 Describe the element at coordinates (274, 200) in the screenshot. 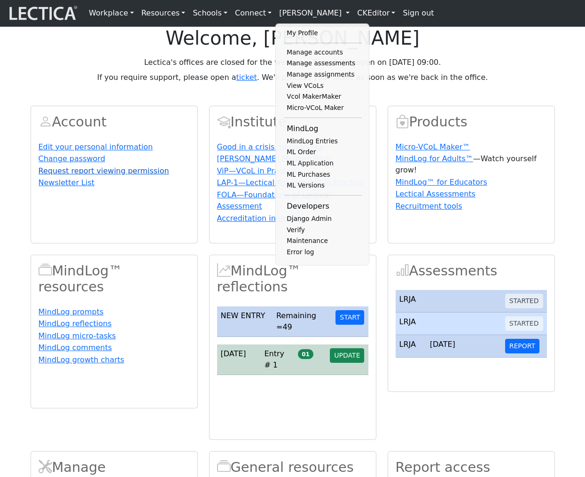

I see `a: FOLA—Foundations of Lectical Assessment` at that location.